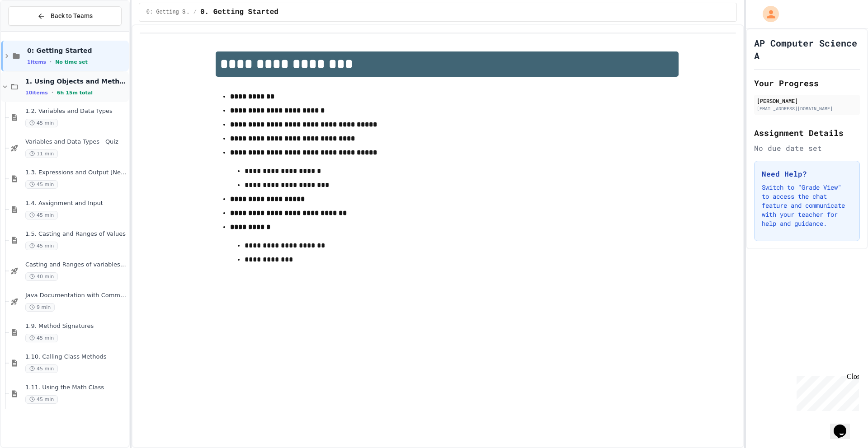 This screenshot has height=448, width=868. I want to click on span: 6h 15m total, so click(74, 93).